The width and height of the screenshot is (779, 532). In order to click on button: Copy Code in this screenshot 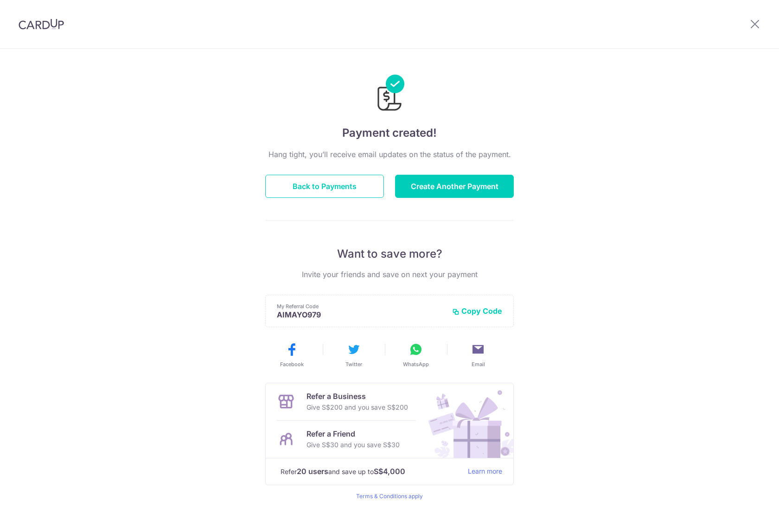, I will do `click(477, 311)`.